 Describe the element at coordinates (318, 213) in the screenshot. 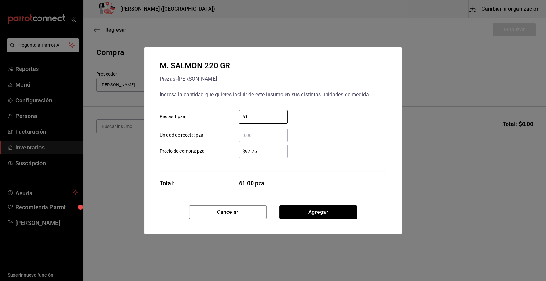

I see `button: Agregar` at that location.